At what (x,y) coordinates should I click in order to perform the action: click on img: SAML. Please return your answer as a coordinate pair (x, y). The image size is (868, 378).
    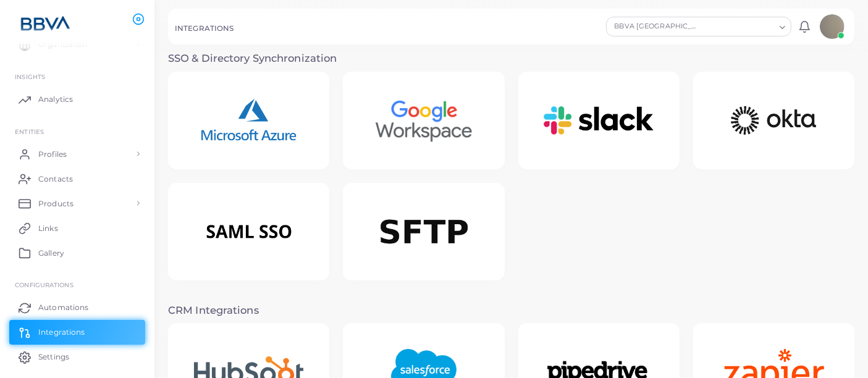
    Looking at the image, I should click on (249, 232).